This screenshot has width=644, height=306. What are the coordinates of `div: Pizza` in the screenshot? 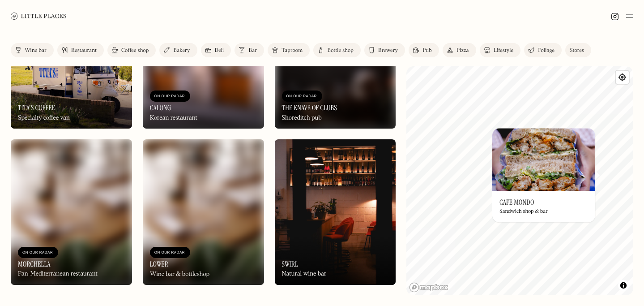 It's located at (463, 51).